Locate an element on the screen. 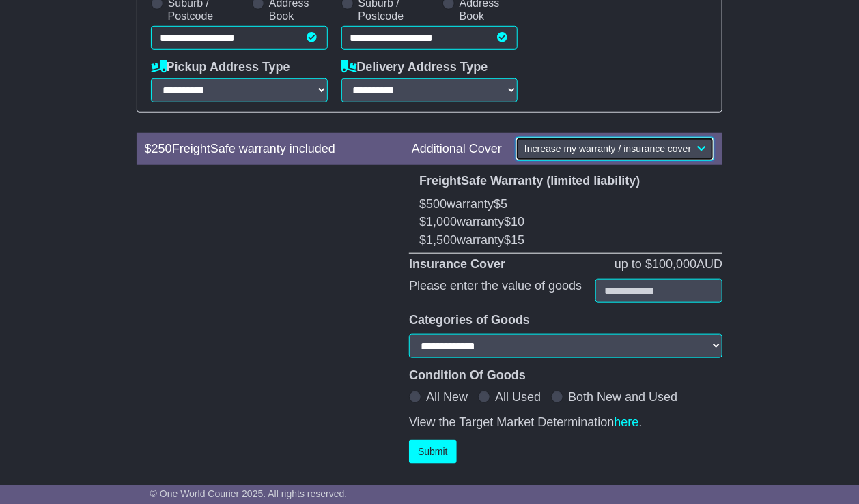 This screenshot has height=504, width=859. label: All Used is located at coordinates (517, 398).